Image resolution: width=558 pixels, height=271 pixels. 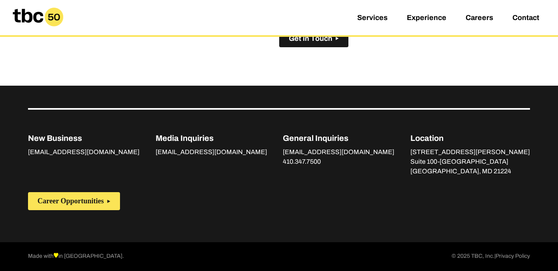 What do you see at coordinates (302, 162) in the screenshot?
I see `a: 410.347.7500` at bounding box center [302, 162].